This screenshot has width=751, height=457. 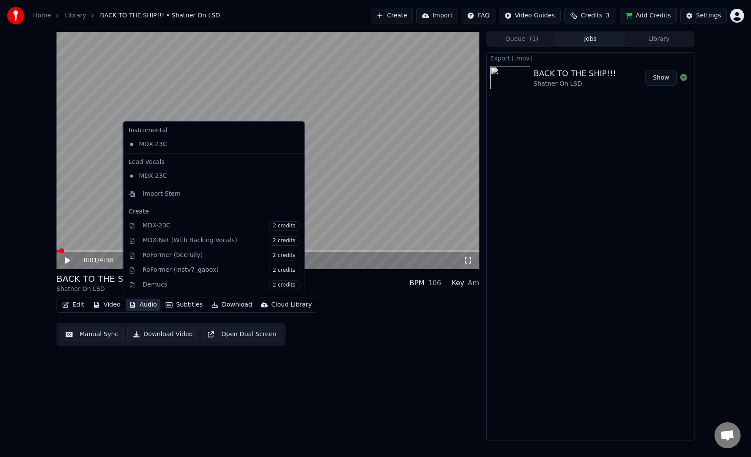 I want to click on div: Import Stem, so click(x=162, y=194).